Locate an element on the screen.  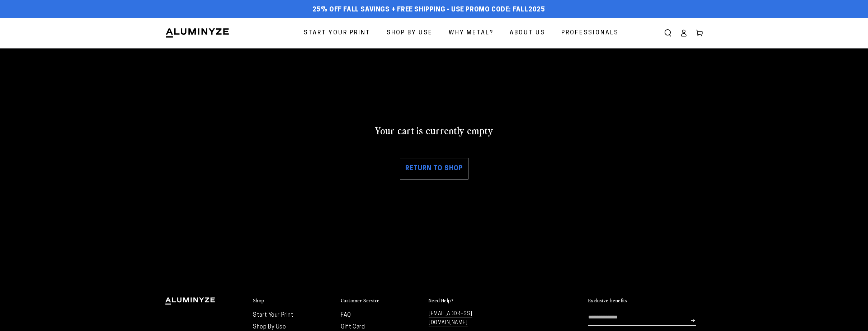
summary: Customer Service is located at coordinates (381, 300).